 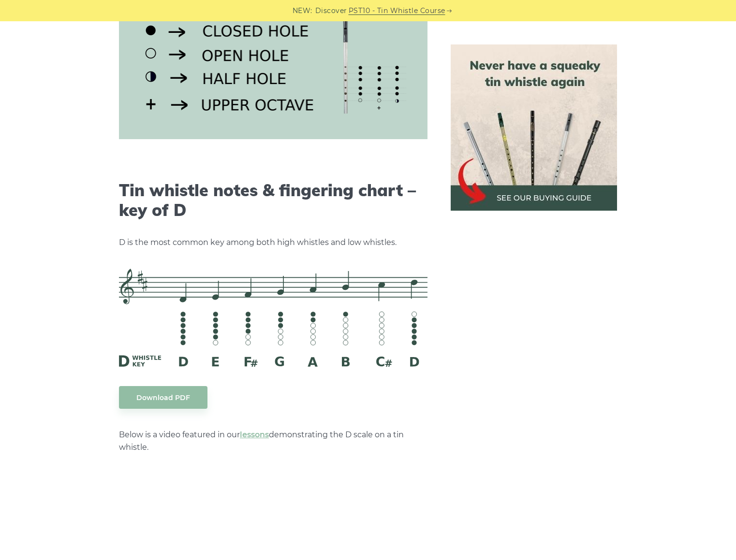 I want to click on h2: Tin whistle notes & fingering chart – key of D, so click(x=273, y=200).